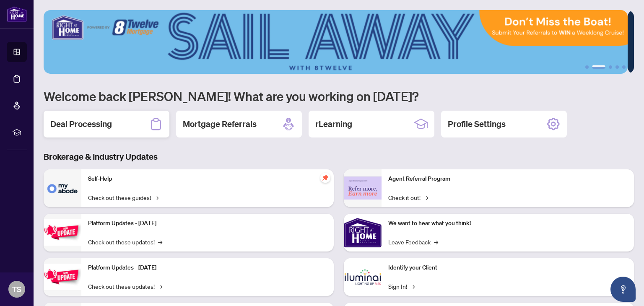  I want to click on span: pushpin, so click(326, 178).